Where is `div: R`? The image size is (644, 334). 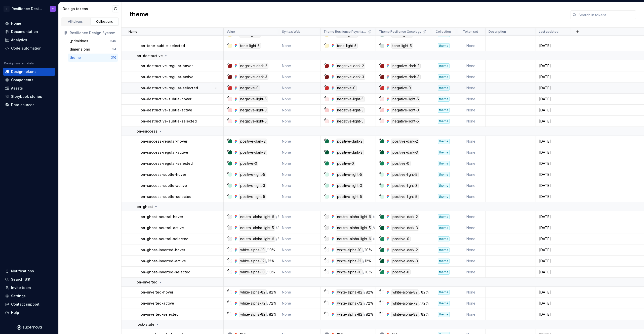
div: R is located at coordinates (6, 9).